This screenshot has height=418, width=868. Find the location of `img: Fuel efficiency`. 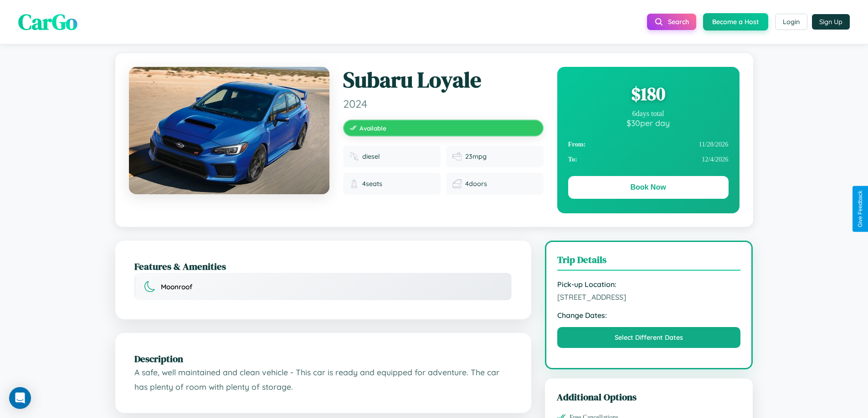

img: Fuel efficiency is located at coordinates (457, 156).